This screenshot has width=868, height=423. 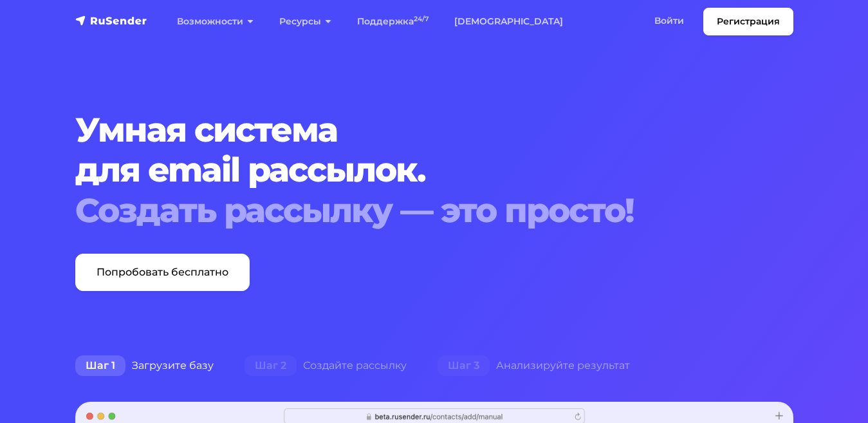 I want to click on a: Возможности, so click(x=215, y=21).